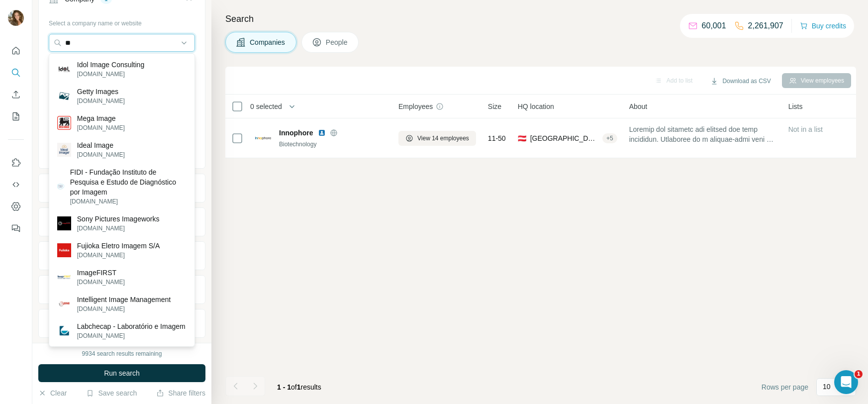 The image size is (868, 404). What do you see at coordinates (541, 19) in the screenshot?
I see `h4: Search` at bounding box center [541, 19].